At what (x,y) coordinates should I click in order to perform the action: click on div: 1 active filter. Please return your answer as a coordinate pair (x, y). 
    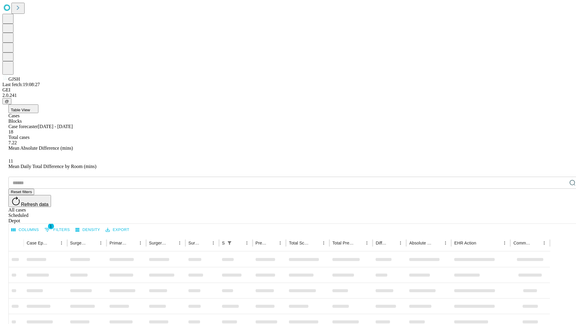
    Looking at the image, I should click on (230, 243).